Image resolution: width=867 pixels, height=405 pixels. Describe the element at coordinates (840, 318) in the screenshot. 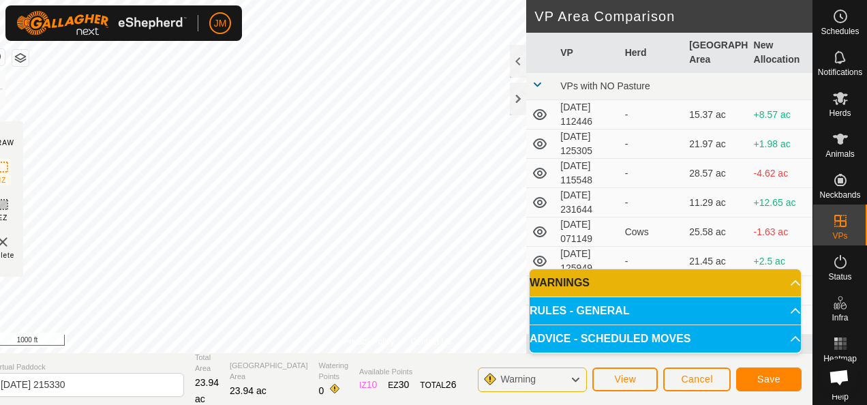

I see `span: Infra` at that location.